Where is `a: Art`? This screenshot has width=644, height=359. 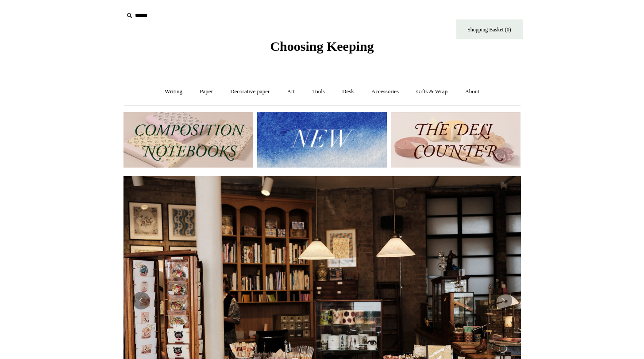 a: Art is located at coordinates (291, 92).